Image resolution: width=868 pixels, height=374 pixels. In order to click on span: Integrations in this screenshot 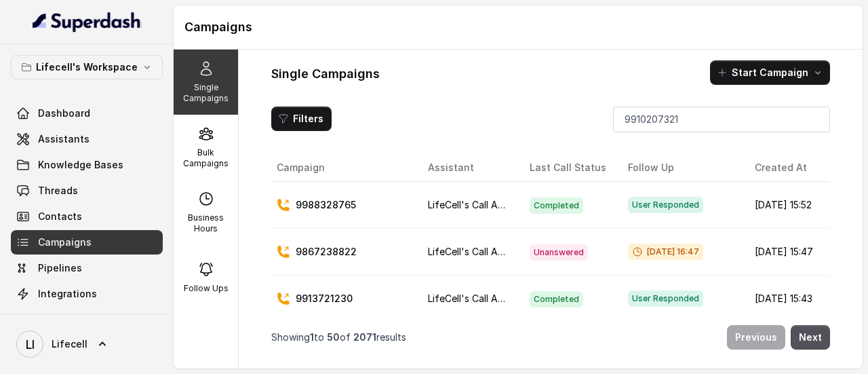, I will do `click(67, 294)`.